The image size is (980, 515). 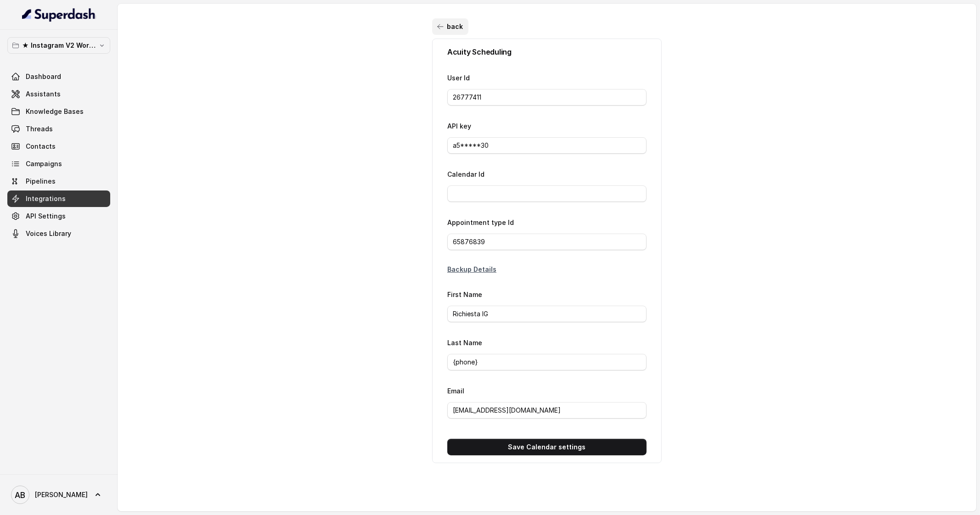 What do you see at coordinates (58, 233) in the screenshot?
I see `a: Voices Library` at bounding box center [58, 233].